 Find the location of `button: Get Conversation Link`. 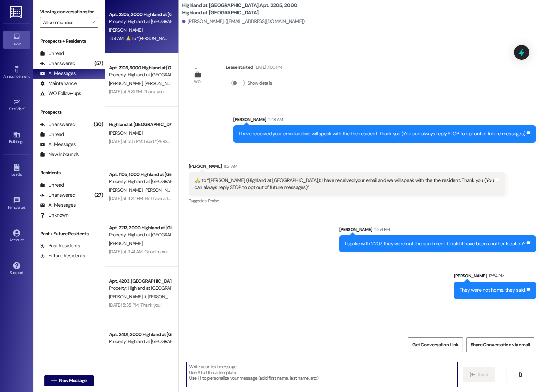

button: Get Conversation Link is located at coordinates (436, 345).